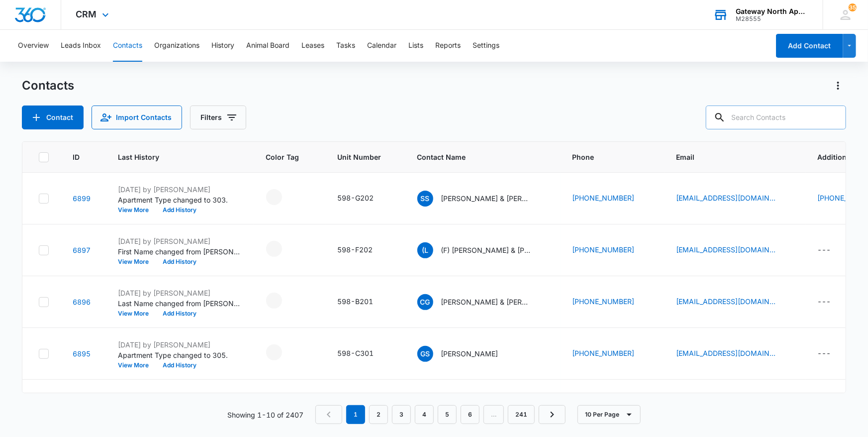 Image resolution: width=868 pixels, height=437 pixels. Describe the element at coordinates (735, 302) in the screenshot. I see `div: Email - c_l_gonzales@yahoo.com - Select to Edit Field` at that location.